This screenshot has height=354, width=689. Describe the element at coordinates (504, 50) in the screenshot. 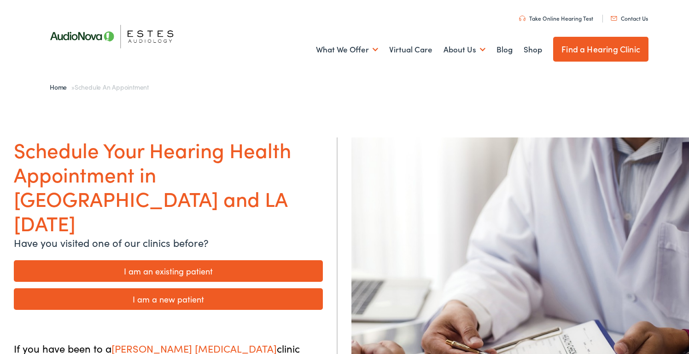

I see `a: Blog` at that location.